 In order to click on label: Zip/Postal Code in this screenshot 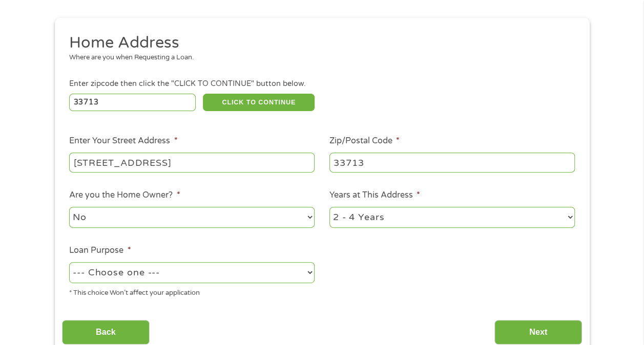, I will do `click(364, 141)`.